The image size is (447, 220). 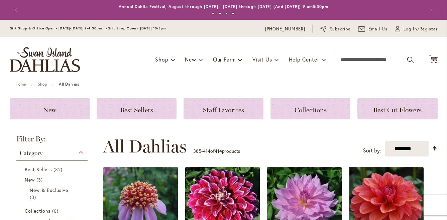 What do you see at coordinates (21, 84) in the screenshot?
I see `a: Home` at bounding box center [21, 84].